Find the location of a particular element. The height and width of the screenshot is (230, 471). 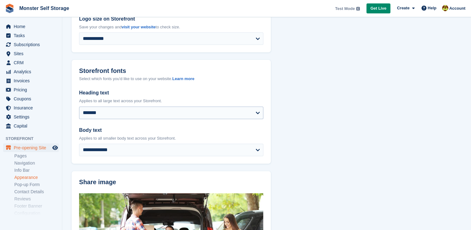

img: stora-icon-8386f47178a22dfd0bd8f6a31ec36ba5ce8667c1dd55bd0f319d3a0aa187defe.svg is located at coordinates (10, 8).